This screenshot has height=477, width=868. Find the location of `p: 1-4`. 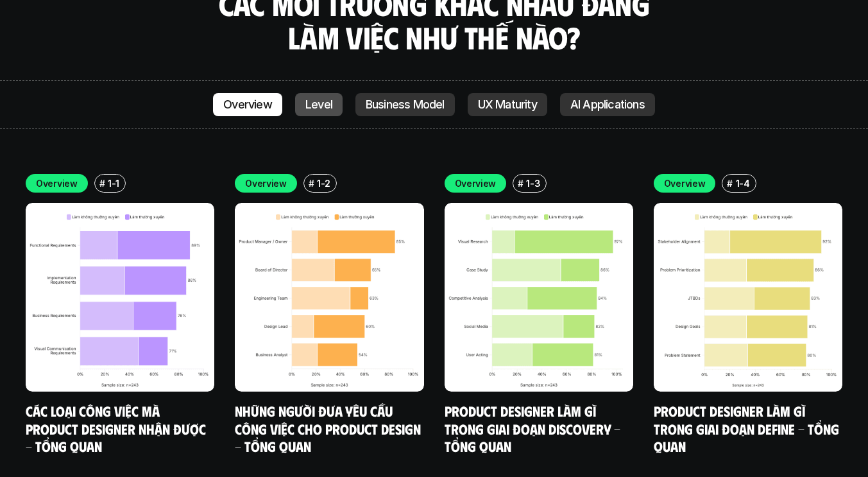

p: 1-4 is located at coordinates (742, 183).